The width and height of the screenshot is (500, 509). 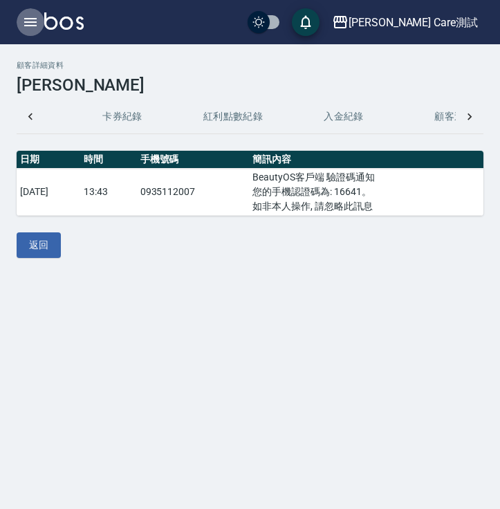 I want to click on button: save, so click(x=306, y=22).